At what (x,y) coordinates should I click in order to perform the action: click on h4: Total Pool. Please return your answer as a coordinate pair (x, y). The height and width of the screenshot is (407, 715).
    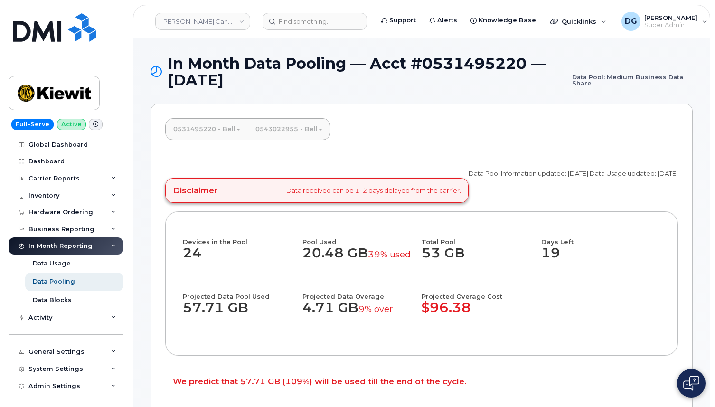
    Looking at the image, I should click on (477, 237).